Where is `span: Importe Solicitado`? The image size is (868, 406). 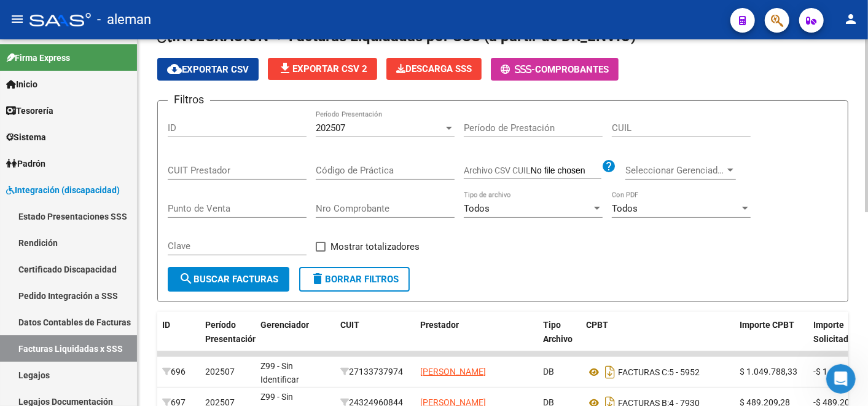
span: Importe Solicitado is located at coordinates (833, 331).